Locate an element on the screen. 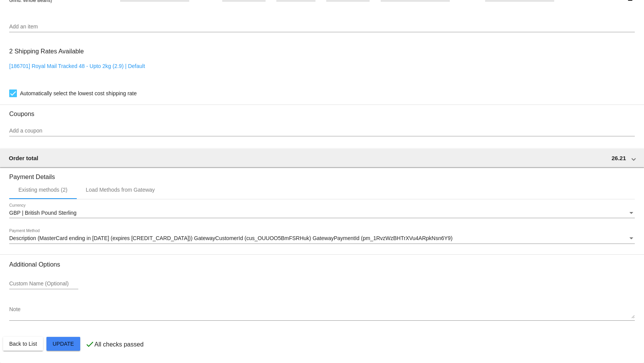 The width and height of the screenshot is (644, 363). mat-select: Currency is located at coordinates (322, 213).